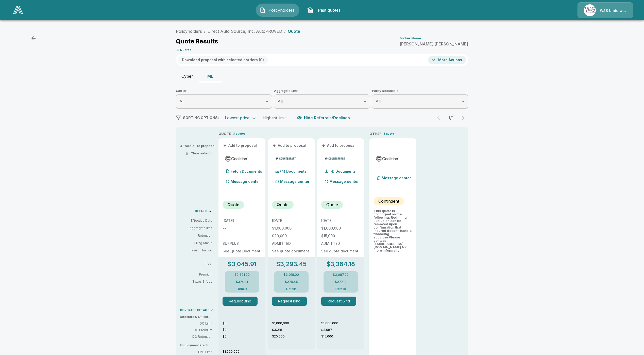 The height and width of the screenshot is (355, 644). I want to click on button: Hide Referrals/Declines, so click(324, 118).